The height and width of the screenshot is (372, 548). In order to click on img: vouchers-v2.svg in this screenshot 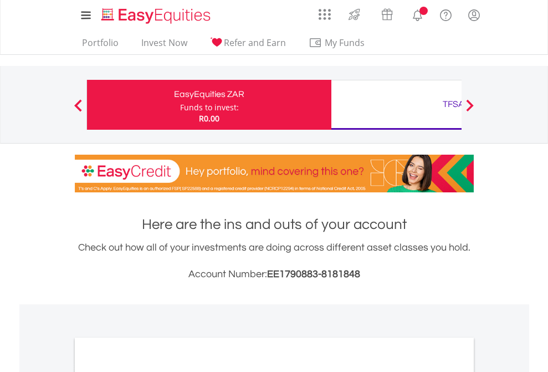, I will do `click(387, 14)`.